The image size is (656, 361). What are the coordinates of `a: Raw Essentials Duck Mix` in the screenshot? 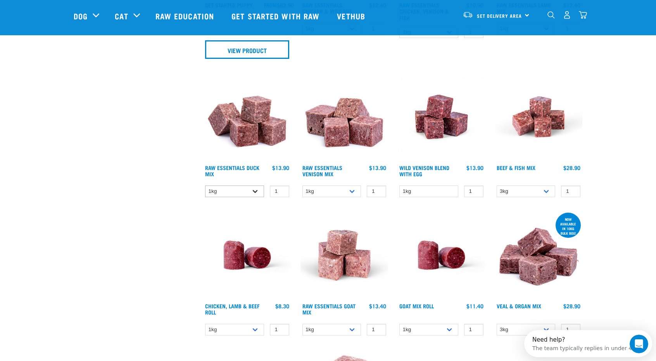 It's located at (232, 171).